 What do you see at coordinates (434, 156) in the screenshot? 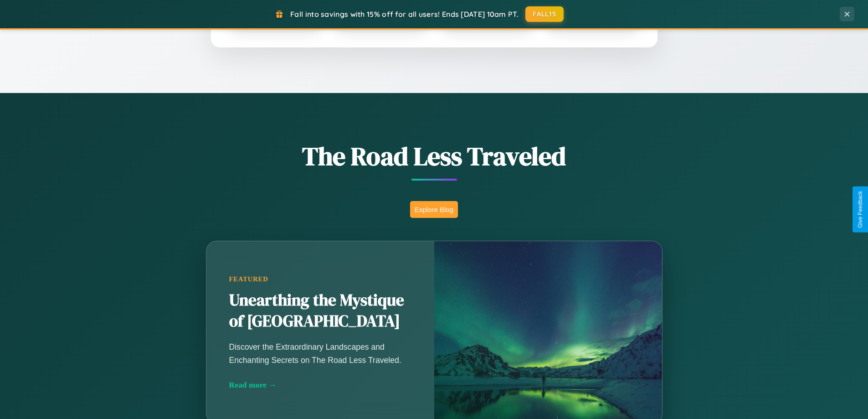
I see `h1: The Road Less Traveled` at bounding box center [434, 156].